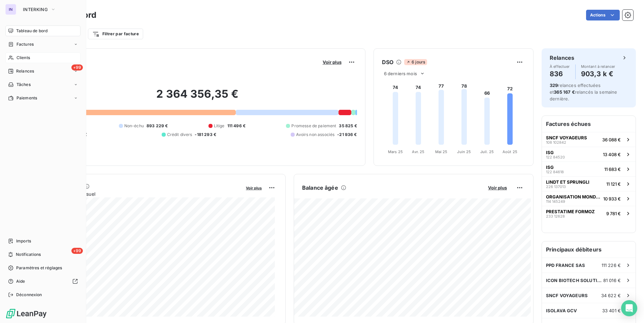 This screenshot has width=644, height=323. What do you see at coordinates (560, 74) in the screenshot?
I see `h4: 836` at bounding box center [560, 74].